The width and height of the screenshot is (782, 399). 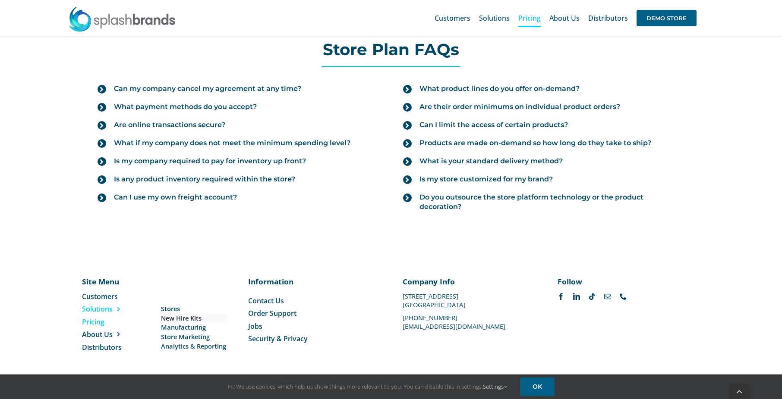 What do you see at coordinates (544, 125) in the screenshot?
I see `a: Can I limit the access of certain products?` at bounding box center [544, 125].